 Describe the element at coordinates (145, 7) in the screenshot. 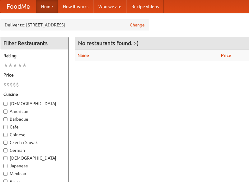

I see `a: Recipe videos` at that location.